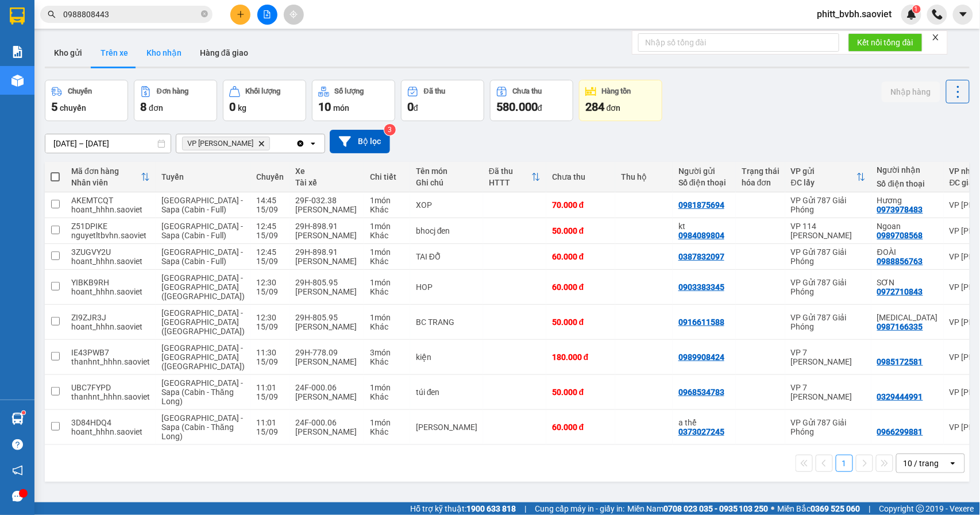 Image resolution: width=980 pixels, height=515 pixels. I want to click on div: 180.000 đ, so click(581, 357).